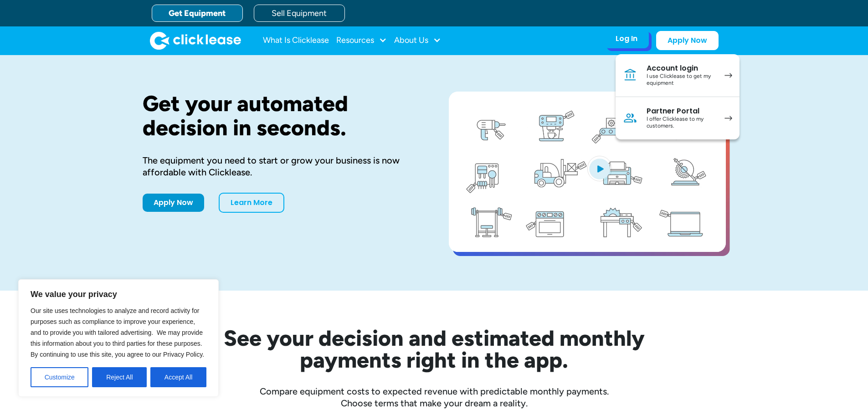  Describe the element at coordinates (681, 68) in the screenshot. I see `div: Account login` at that location.